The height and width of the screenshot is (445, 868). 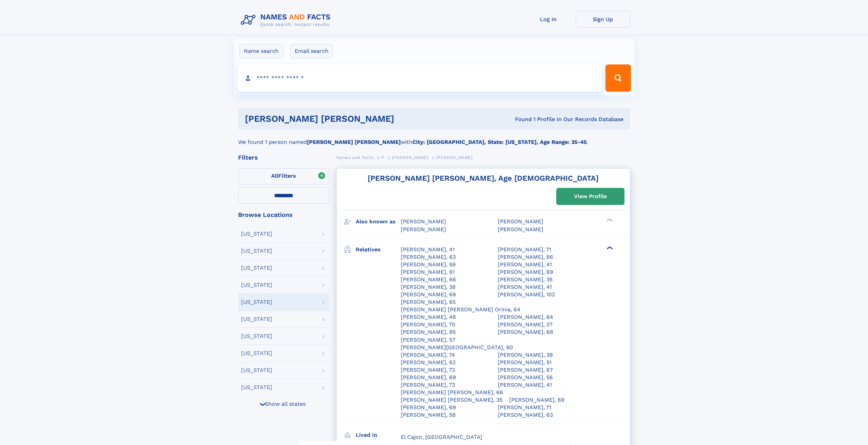 What do you see at coordinates (275, 175) in the screenshot?
I see `span: All` at bounding box center [275, 175].